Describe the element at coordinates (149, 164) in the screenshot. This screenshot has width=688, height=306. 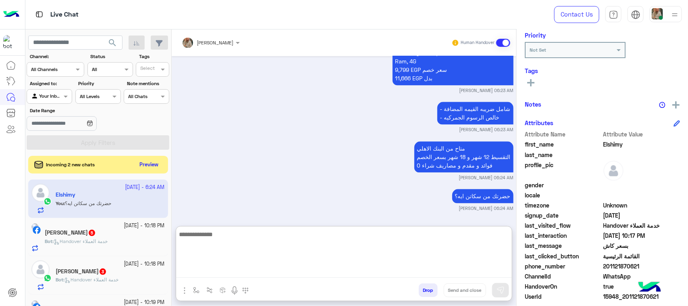
I see `button: Preview` at that location.